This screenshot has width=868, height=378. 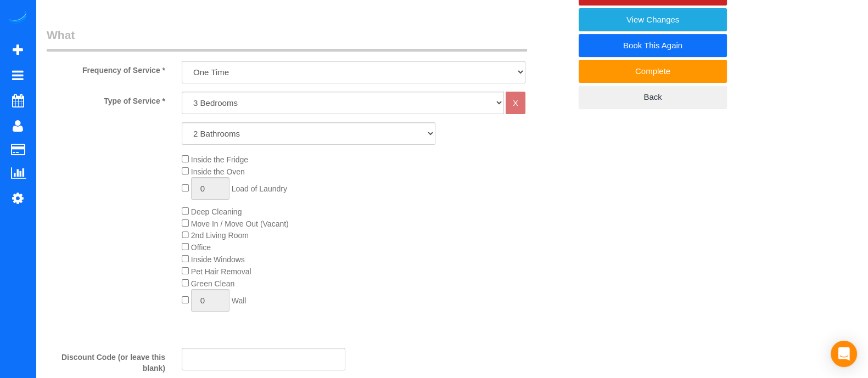 What do you see at coordinates (652, 45) in the screenshot?
I see `a: Book This Again` at bounding box center [652, 45].